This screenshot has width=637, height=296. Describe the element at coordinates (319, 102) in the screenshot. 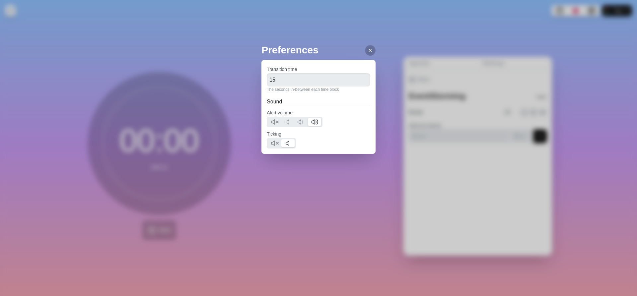

I see `h2: Sound` at that location.